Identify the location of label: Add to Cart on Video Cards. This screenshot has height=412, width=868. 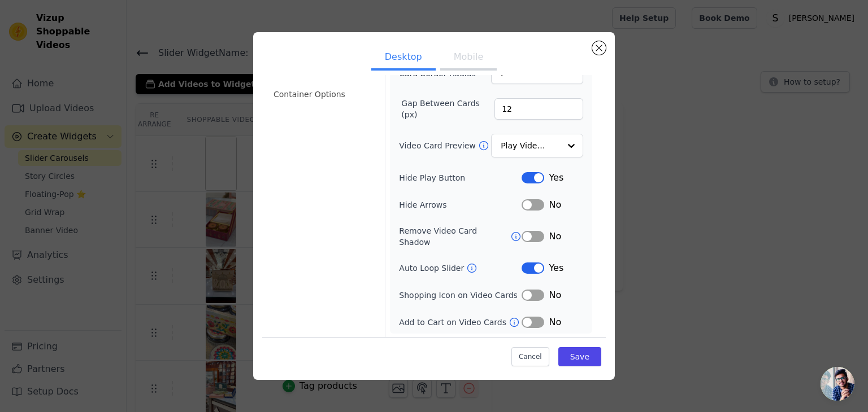
(453, 322).